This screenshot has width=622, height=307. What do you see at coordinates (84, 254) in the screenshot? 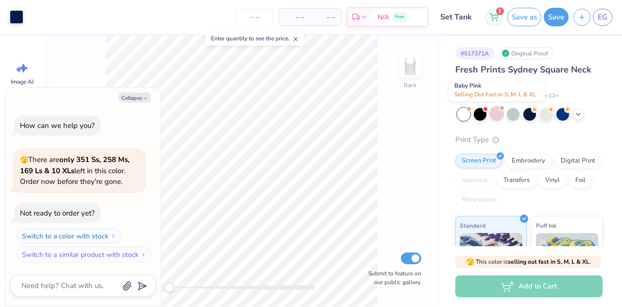
I see `button: Switch to a similar product with stock` at bounding box center [84, 254].